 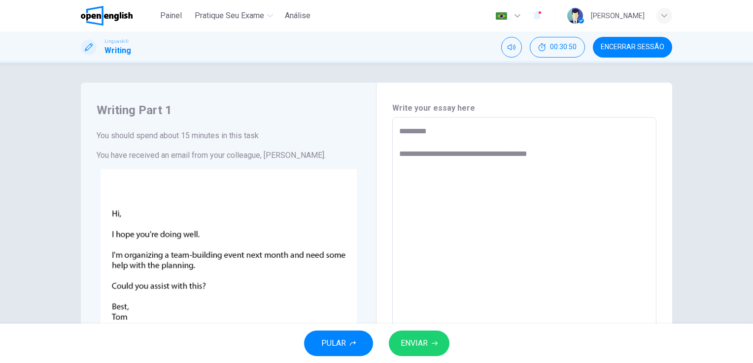 I want to click on button: Encerrar Sessão, so click(x=632, y=47).